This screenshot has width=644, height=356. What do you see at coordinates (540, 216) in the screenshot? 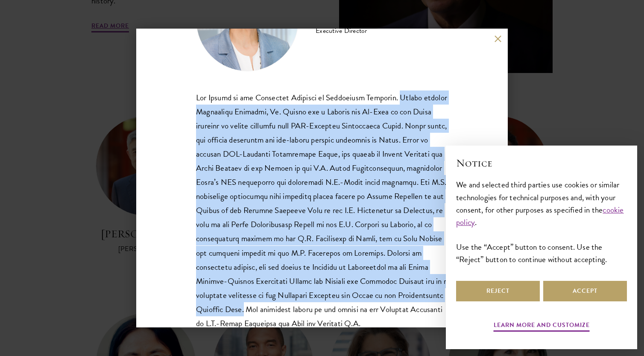
I see `a: cookie policy` at bounding box center [540, 216].